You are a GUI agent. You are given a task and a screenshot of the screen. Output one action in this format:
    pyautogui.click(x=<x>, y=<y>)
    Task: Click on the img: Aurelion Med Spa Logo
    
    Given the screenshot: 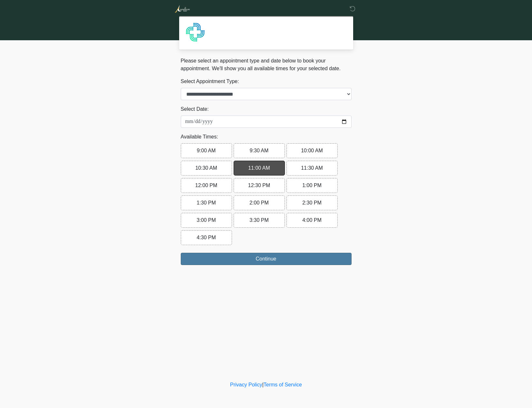 What is the action you would take?
    pyautogui.click(x=182, y=9)
    